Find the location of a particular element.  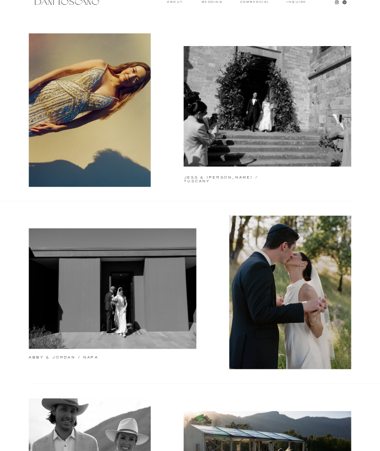

h3: About is located at coordinates (174, 2).